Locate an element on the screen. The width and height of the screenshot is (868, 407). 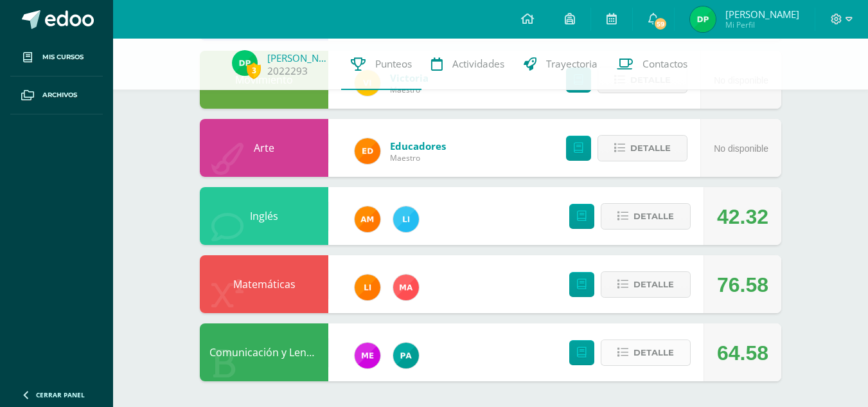
img: 27d1f5085982c2e99c83fb29c656b88a.png is located at coordinates (368, 219).